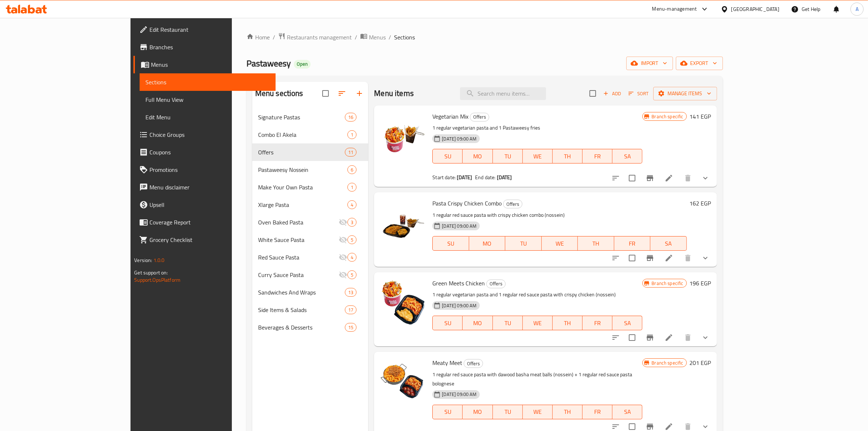  What do you see at coordinates (303, 187) in the screenshot?
I see `span: Make Your Own Pasta` at bounding box center [303, 187].